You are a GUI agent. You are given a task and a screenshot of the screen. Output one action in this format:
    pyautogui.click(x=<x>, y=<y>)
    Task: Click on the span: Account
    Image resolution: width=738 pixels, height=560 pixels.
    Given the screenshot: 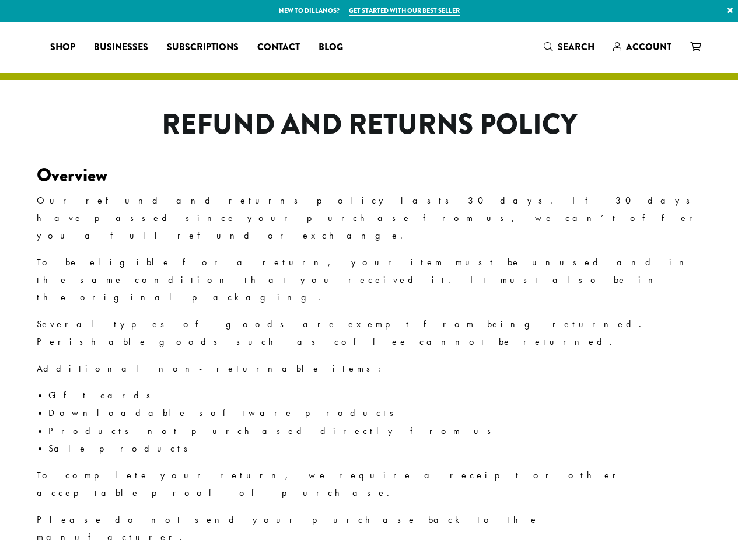 What is the action you would take?
    pyautogui.click(x=649, y=47)
    